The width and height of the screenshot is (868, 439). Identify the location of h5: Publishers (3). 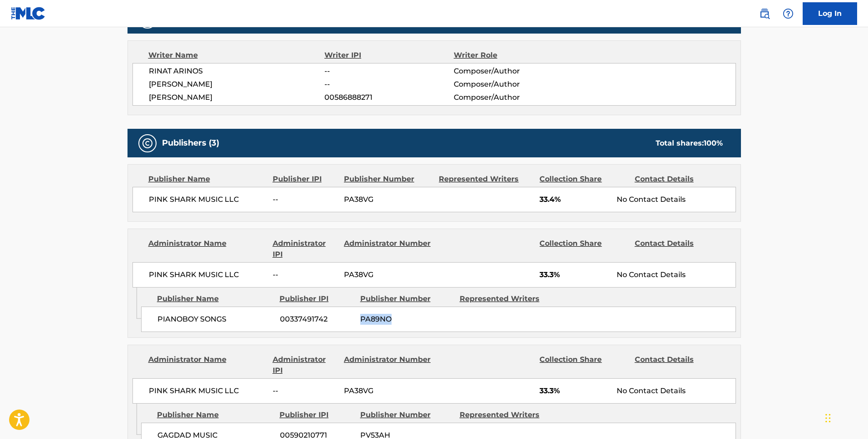
(190, 143).